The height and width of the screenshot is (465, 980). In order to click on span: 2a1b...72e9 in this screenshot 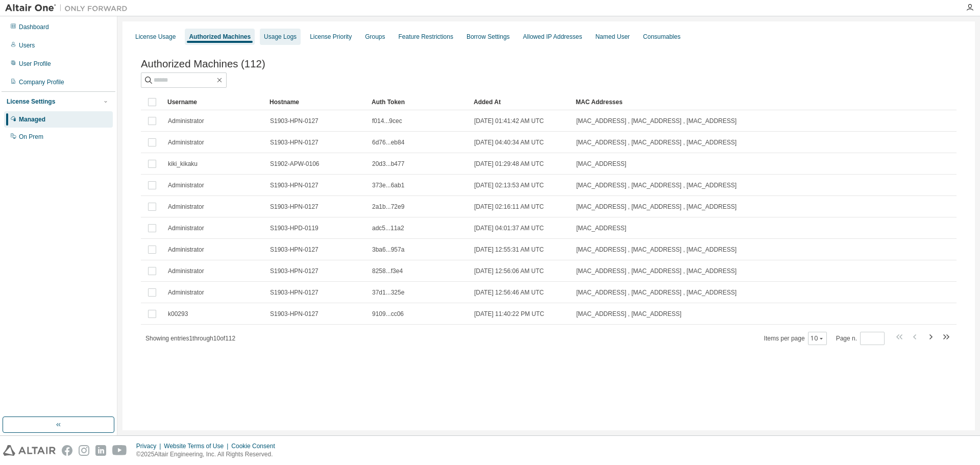, I will do `click(388, 207)`.